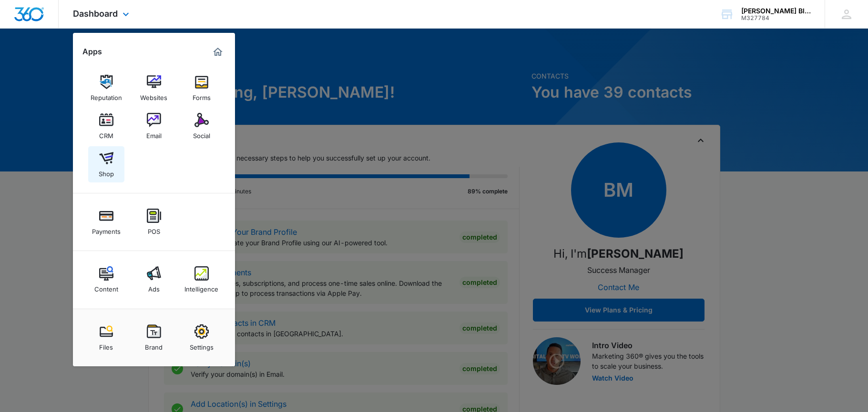 The width and height of the screenshot is (868, 412). Describe the element at coordinates (107, 222) in the screenshot. I see `a: Payments` at that location.